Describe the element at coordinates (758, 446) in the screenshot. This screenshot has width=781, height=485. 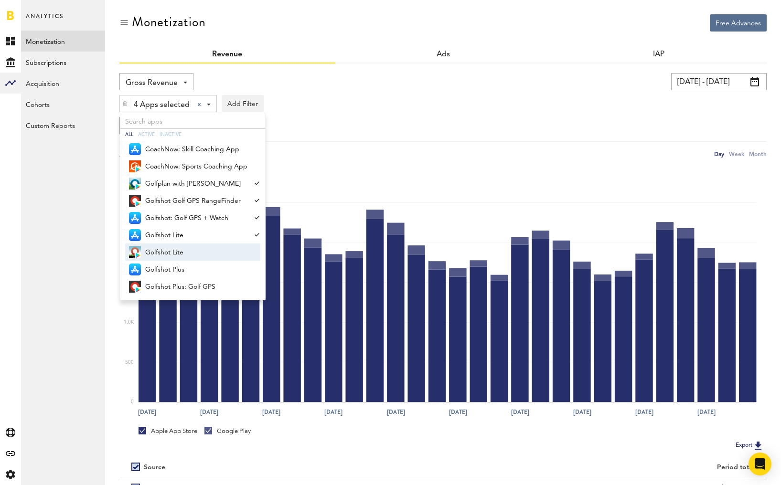
I see `img: Export` at that location.